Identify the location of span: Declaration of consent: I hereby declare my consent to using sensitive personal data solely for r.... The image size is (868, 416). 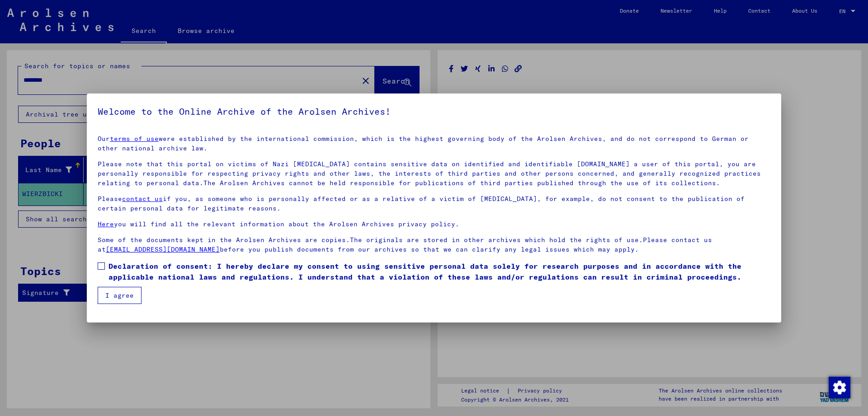
(439, 272).